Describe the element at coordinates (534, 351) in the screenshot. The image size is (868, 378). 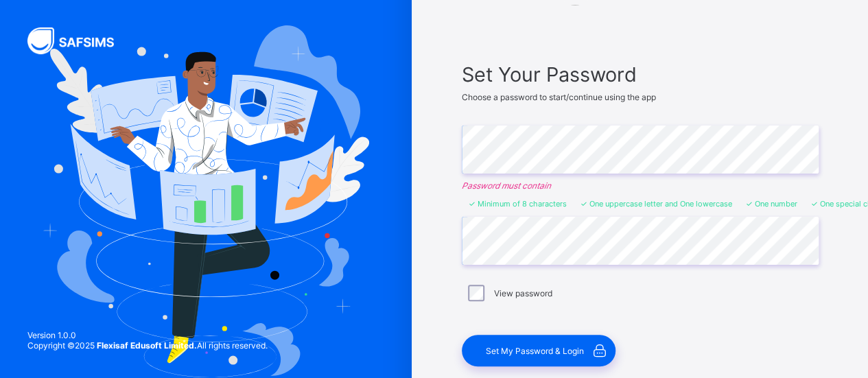
I see `span: Set My Password & Login` at that location.